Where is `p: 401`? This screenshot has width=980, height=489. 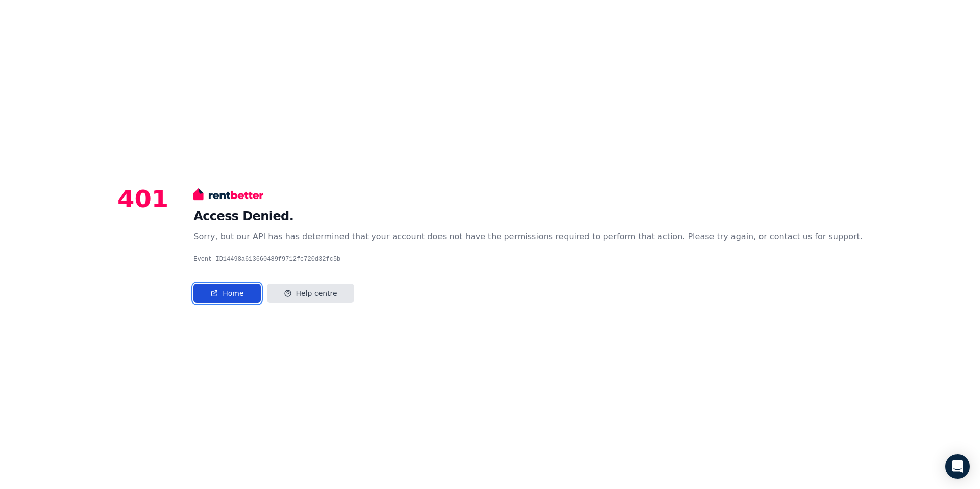 p: 401 is located at coordinates (143, 245).